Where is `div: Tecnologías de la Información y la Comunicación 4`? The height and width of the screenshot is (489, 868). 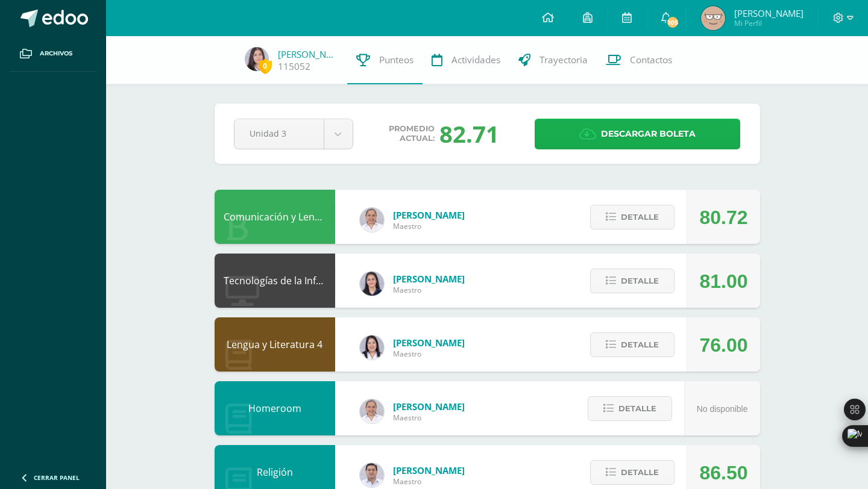 div: Tecnologías de la Información y la Comunicación 4 is located at coordinates (275, 281).